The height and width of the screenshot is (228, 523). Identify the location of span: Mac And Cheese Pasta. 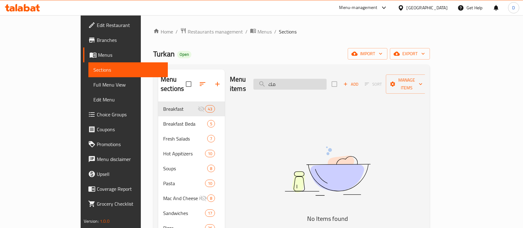
(181, 198).